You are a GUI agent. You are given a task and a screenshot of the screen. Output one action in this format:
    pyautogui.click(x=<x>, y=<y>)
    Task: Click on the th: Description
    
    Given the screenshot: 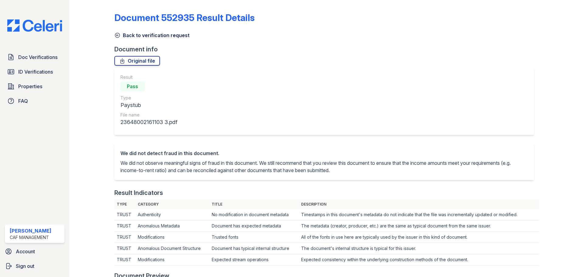 What is the action you would take?
    pyautogui.click(x=419, y=205)
    